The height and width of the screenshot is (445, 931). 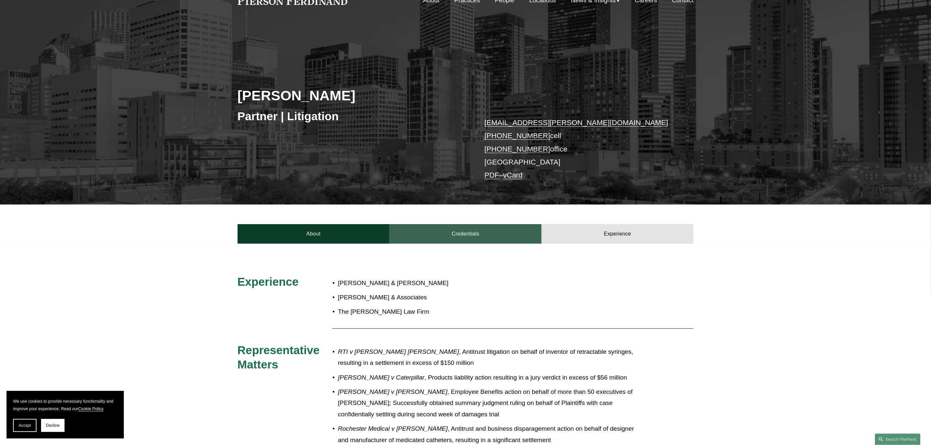 I want to click on a: Search this site, so click(x=898, y=439).